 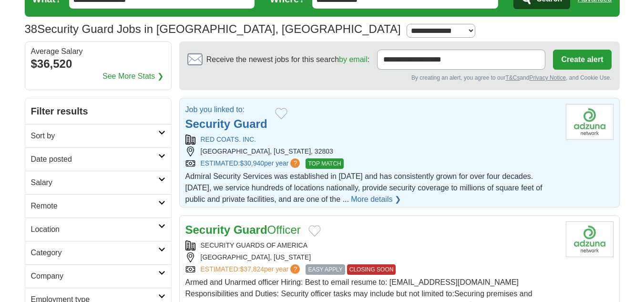 I want to click on a: Security Guard, so click(x=227, y=124).